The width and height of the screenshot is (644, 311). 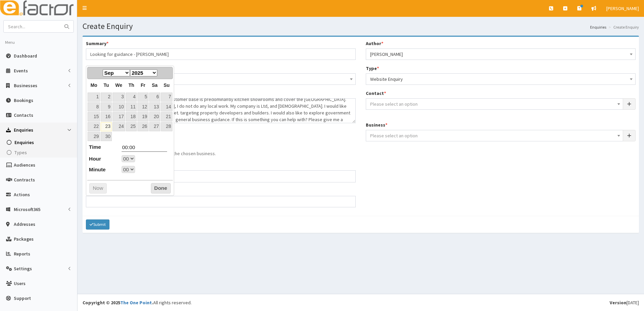 What do you see at coordinates (155, 107) in the screenshot?
I see `a: 13` at bounding box center [155, 107].